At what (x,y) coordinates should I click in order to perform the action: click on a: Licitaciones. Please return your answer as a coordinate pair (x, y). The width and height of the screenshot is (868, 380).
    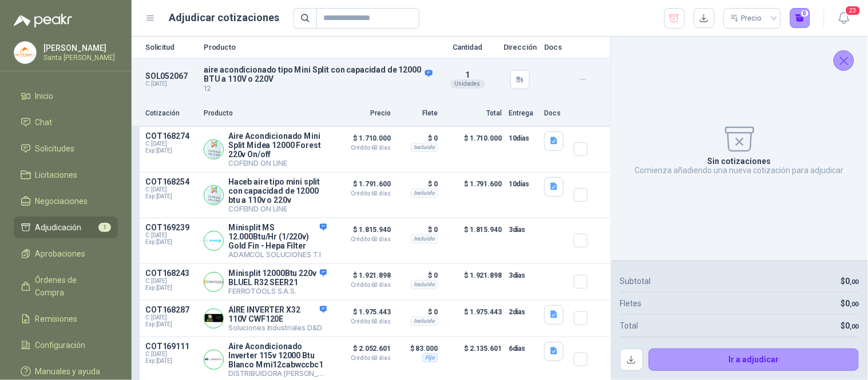
    Looking at the image, I should click on (66, 175).